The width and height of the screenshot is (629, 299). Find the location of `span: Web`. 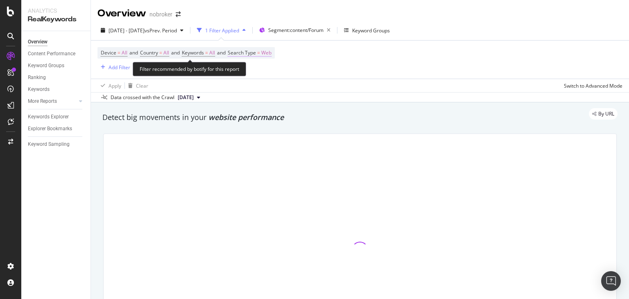

span: Web is located at coordinates (266, 53).